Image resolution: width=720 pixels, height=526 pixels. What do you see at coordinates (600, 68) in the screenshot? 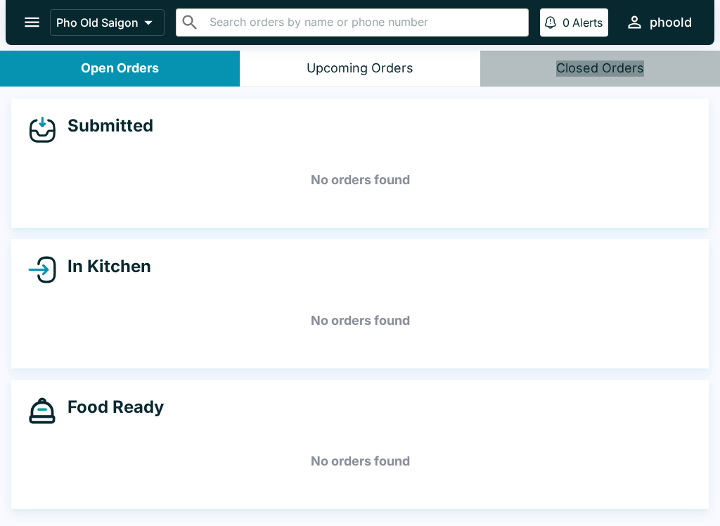
I see `div: Closed Orders` at bounding box center [600, 68].